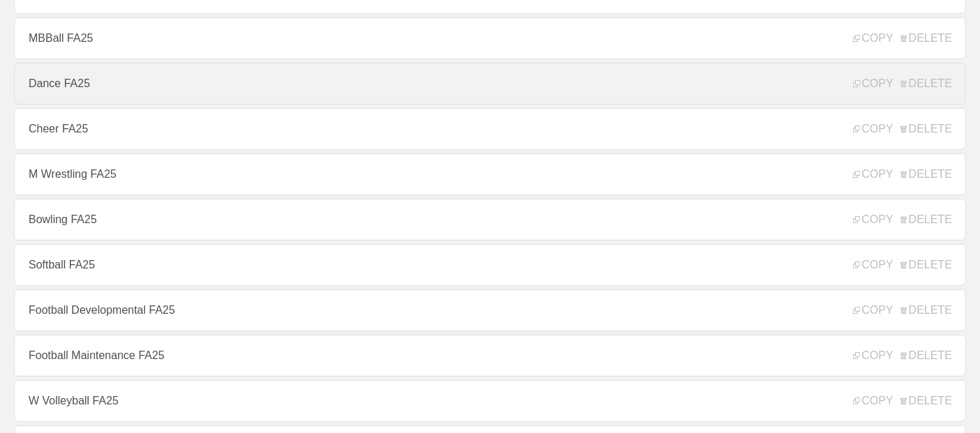  What do you see at coordinates (490, 401) in the screenshot?
I see `a: W Volleyball FA25` at bounding box center [490, 401].